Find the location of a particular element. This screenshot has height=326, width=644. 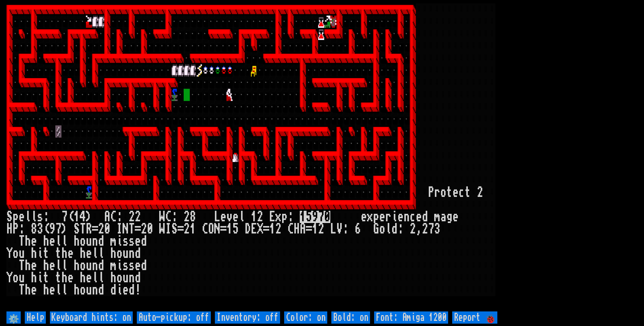

div: 4 is located at coordinates (83, 217).